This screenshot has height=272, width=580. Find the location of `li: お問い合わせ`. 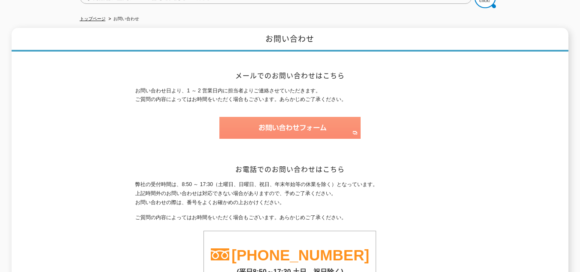

li: お問い合わせ is located at coordinates (123, 19).